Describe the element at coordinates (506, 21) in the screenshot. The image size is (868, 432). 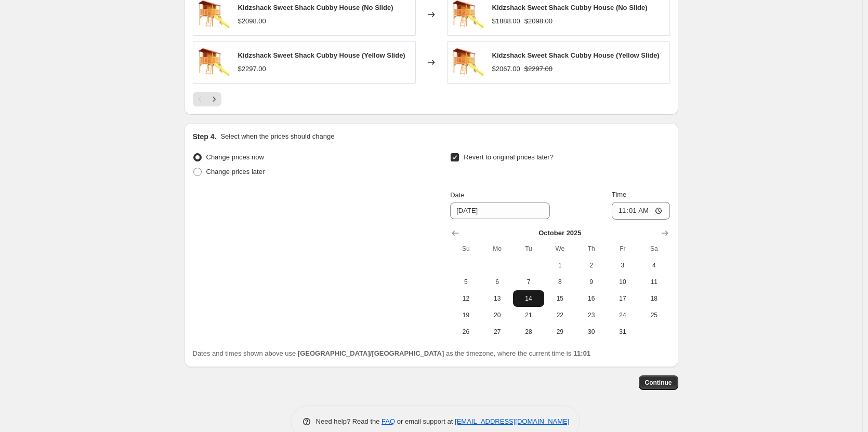
I see `div: $1888.00` at that location.